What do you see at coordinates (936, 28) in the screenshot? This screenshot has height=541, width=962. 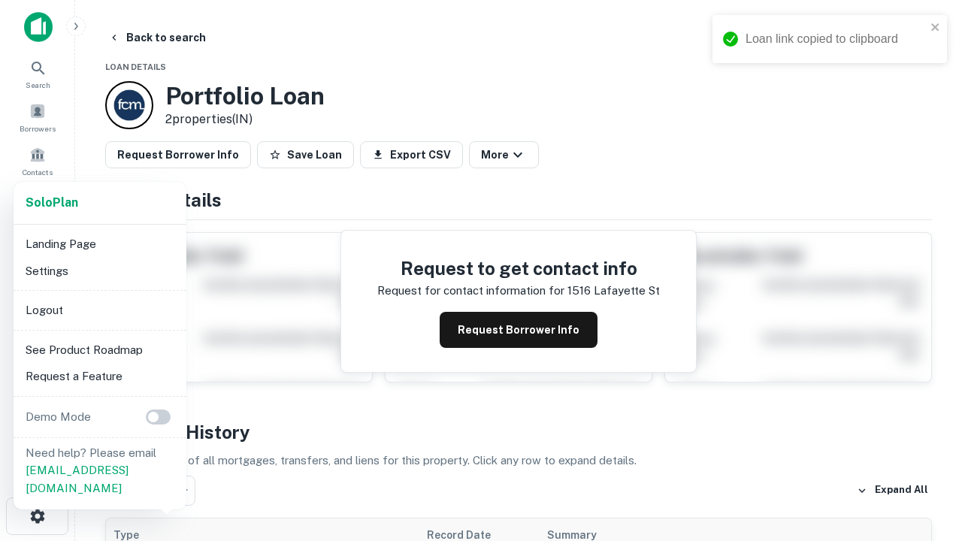 I see `button: close` at bounding box center [936, 28].